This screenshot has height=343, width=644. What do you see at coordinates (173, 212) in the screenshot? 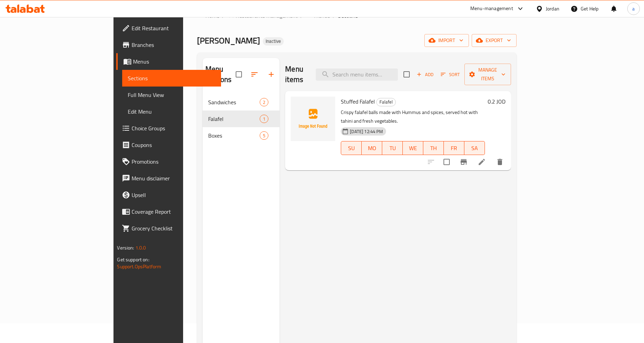
I see `span: Coverage Report` at bounding box center [173, 212].